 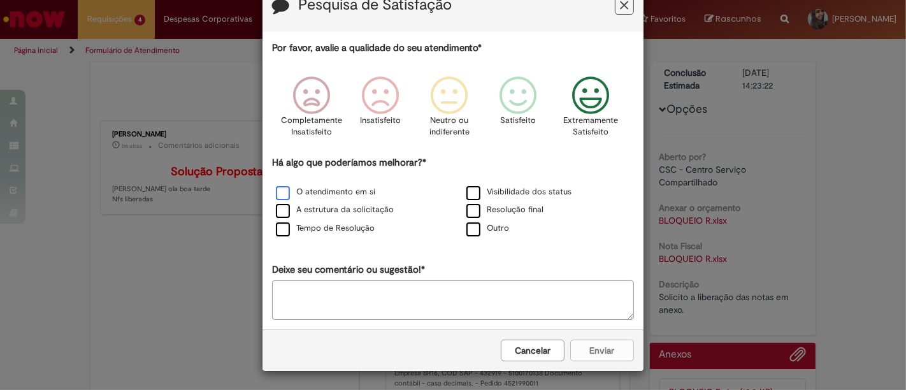 I want to click on p: Satisfeito, so click(x=519, y=120).